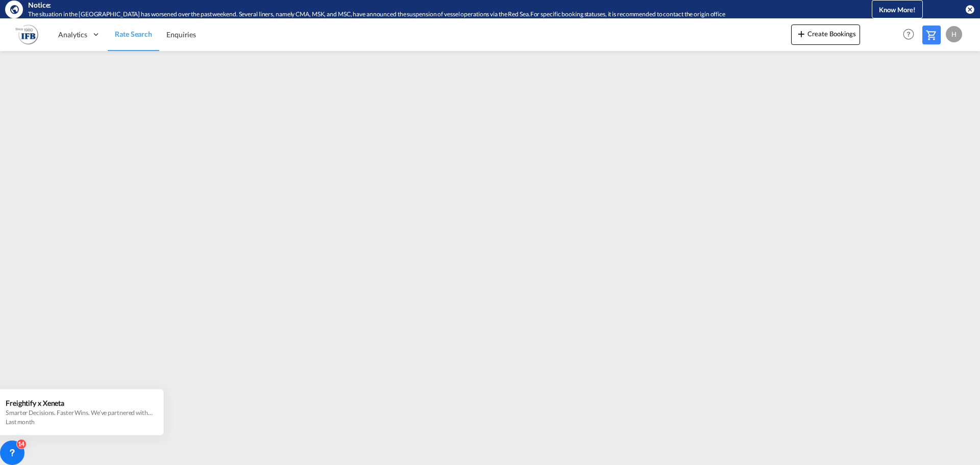  Describe the element at coordinates (801, 34) in the screenshot. I see `md-icon: icon-plus 400-fg` at that location.